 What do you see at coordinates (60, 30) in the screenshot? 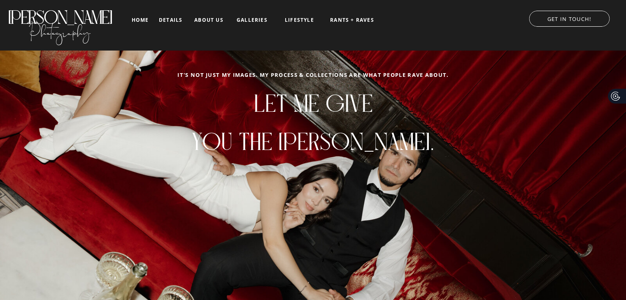
I see `h2: Photography` at bounding box center [60, 30].